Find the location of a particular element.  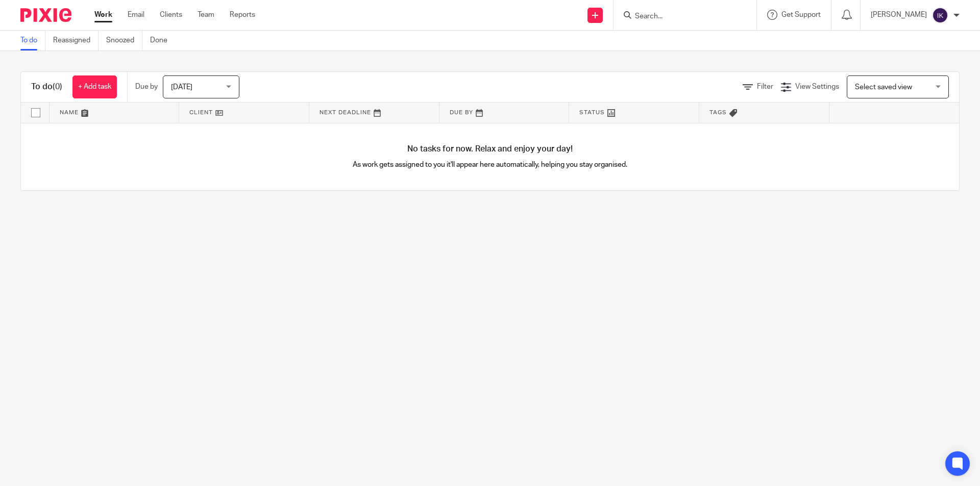

span: View Settings is located at coordinates (818, 87).